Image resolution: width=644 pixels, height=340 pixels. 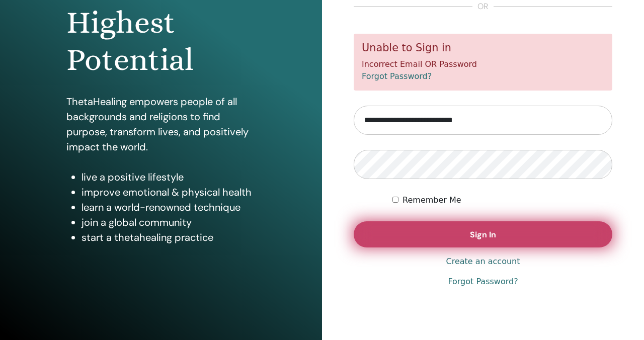 I want to click on li: join a global community, so click(x=168, y=222).